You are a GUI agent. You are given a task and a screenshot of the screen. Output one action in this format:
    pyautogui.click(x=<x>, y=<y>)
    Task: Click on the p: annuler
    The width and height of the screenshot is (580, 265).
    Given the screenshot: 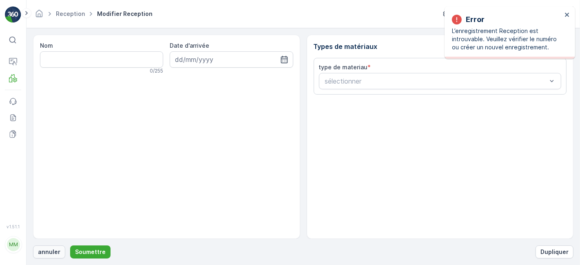 What is the action you would take?
    pyautogui.click(x=49, y=252)
    